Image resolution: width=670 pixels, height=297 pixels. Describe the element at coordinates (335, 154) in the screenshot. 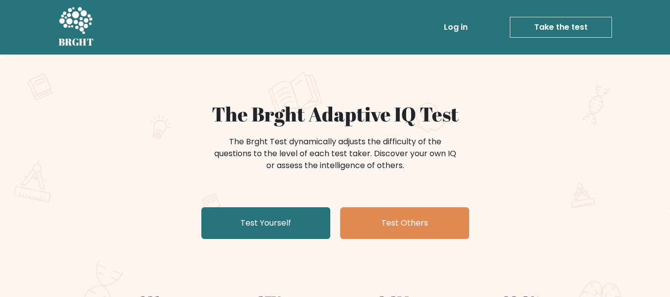

I see `div: The Brght Test dynamically adjusts the difficulty of the questions to the level of each test take...` at that location.